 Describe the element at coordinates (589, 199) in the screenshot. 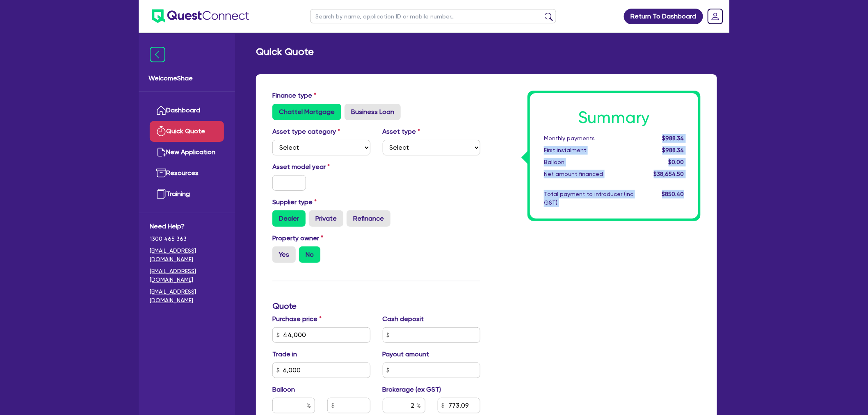

I see `div: Total payment to introducer (inc GST)` at that location.